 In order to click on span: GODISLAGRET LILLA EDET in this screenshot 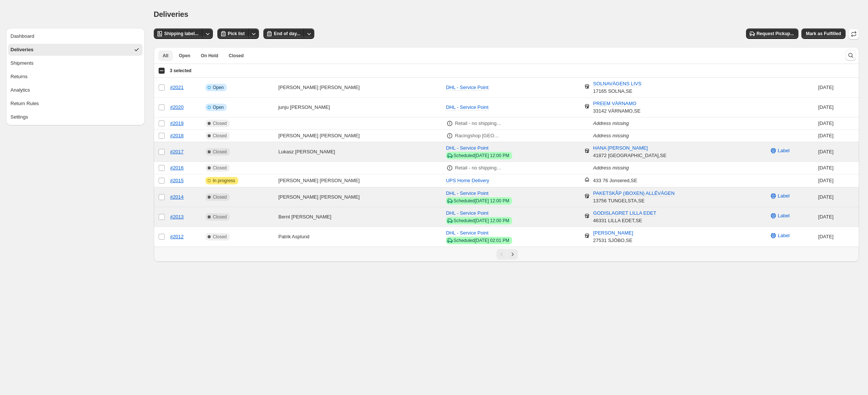, I will do `click(625, 214)`.